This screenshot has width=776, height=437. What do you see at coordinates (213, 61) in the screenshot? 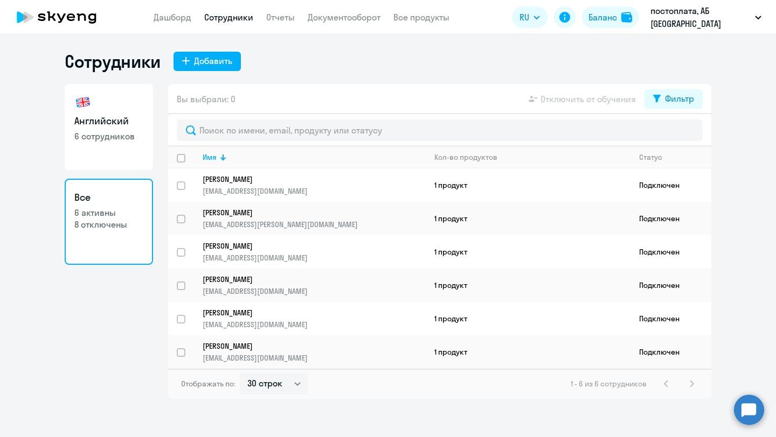
I see `div: Добавить` at bounding box center [213, 61].